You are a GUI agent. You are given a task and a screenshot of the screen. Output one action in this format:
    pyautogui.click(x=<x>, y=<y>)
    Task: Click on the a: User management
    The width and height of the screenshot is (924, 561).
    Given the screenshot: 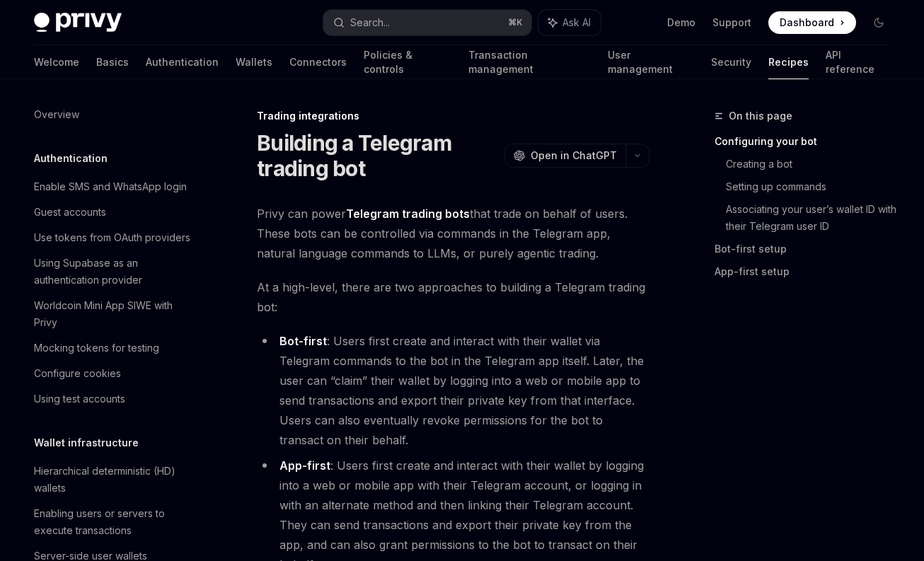 What is the action you would take?
    pyautogui.click(x=651, y=62)
    